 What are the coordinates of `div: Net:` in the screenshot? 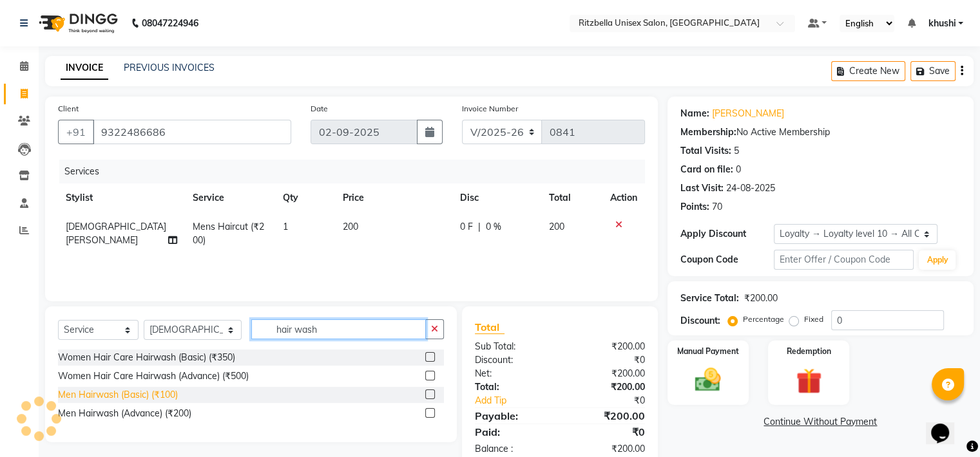 It's located at (512, 373).